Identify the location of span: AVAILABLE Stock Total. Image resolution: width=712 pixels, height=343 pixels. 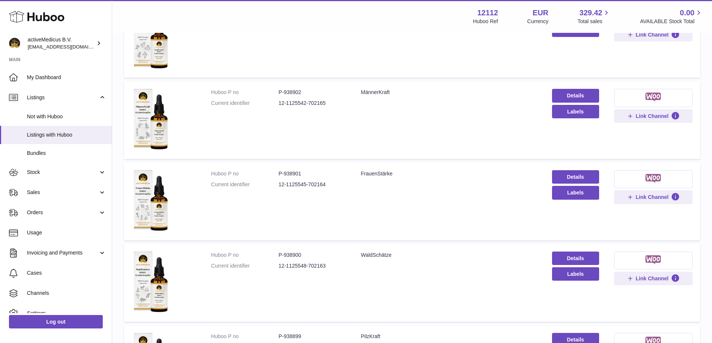
(671, 21).